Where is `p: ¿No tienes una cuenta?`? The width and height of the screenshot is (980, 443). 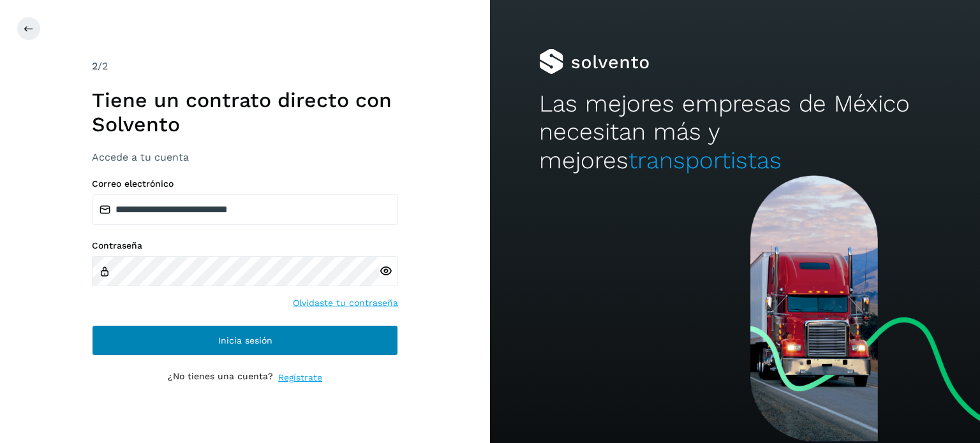 p: ¿No tienes una cuenta? is located at coordinates (220, 378).